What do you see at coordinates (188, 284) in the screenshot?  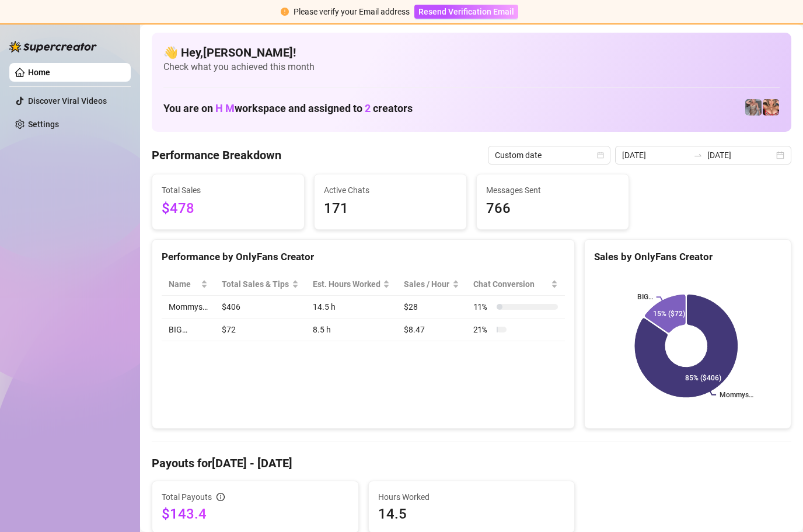 I see `th: Name` at bounding box center [188, 284].